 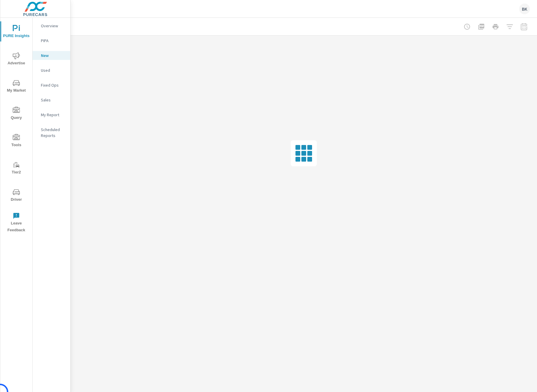 I want to click on span: Leave Feedback, so click(x=16, y=223).